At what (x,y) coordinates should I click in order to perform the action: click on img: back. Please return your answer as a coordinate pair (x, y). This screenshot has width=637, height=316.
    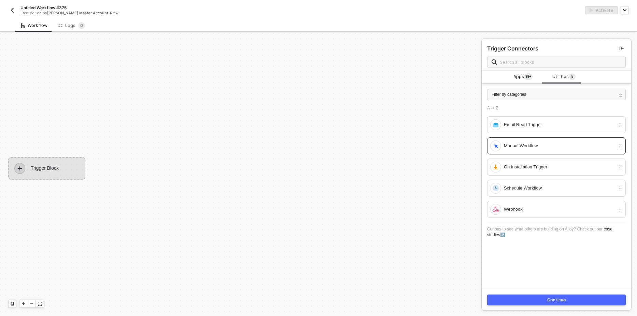
    Looking at the image, I should click on (12, 10).